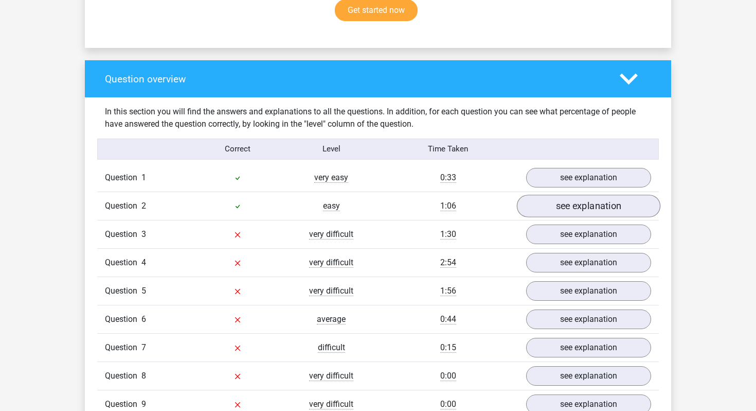  Describe the element at coordinates (448, 149) in the screenshot. I see `div: Time Taken` at that location.